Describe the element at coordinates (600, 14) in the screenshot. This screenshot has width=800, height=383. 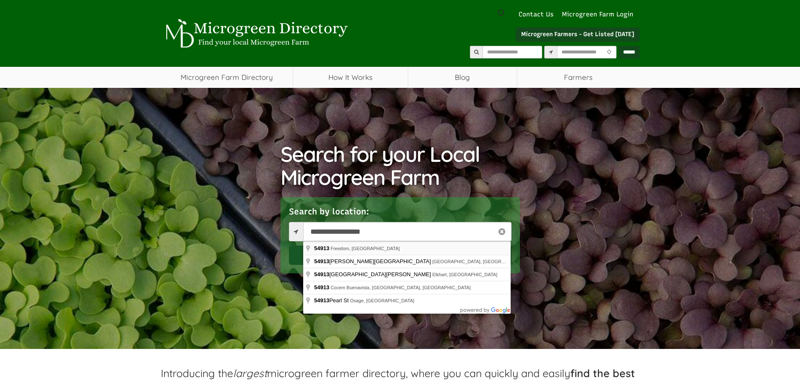
I see `a: Microgreen Farm Login` at that location.